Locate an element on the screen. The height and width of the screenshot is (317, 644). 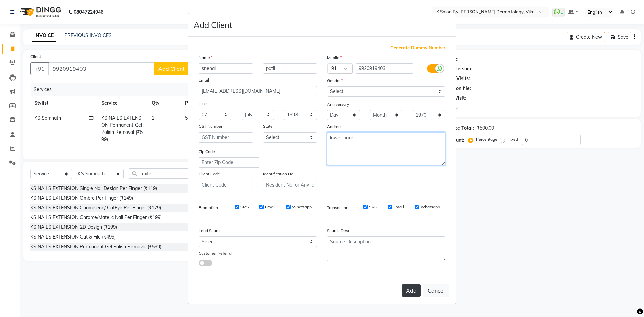
label: Promotion is located at coordinates (209, 208).